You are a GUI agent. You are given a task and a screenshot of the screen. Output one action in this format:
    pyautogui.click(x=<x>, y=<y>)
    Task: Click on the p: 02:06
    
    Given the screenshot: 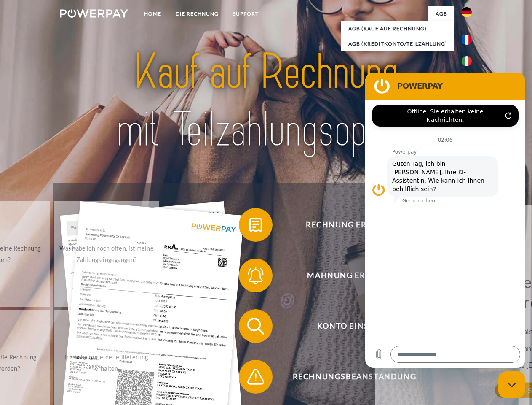 What is the action you would take?
    pyautogui.click(x=80, y=67)
    